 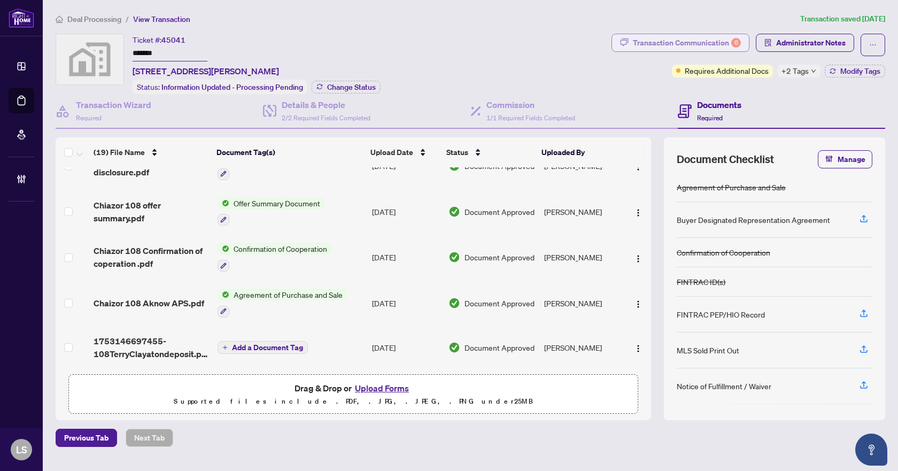 I want to click on span: solution, so click(x=768, y=43).